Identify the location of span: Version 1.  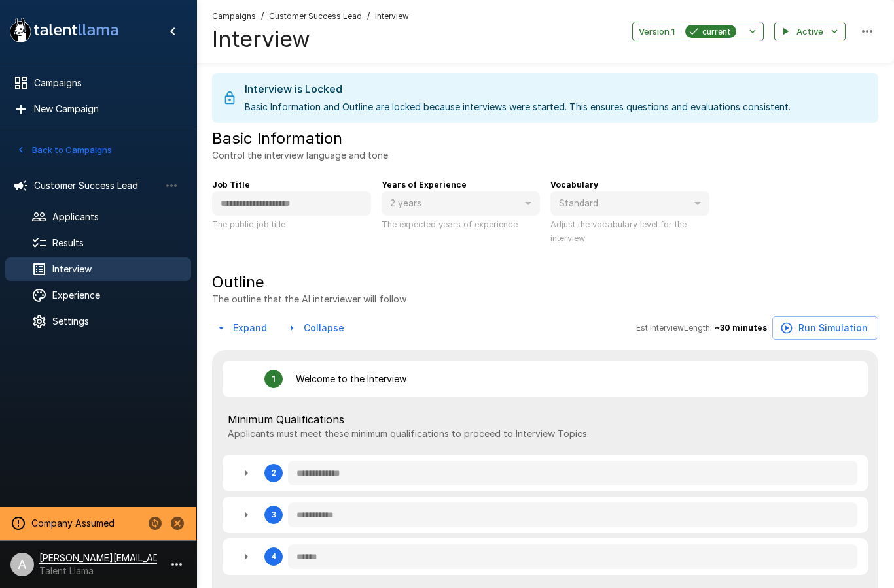
(656, 31).